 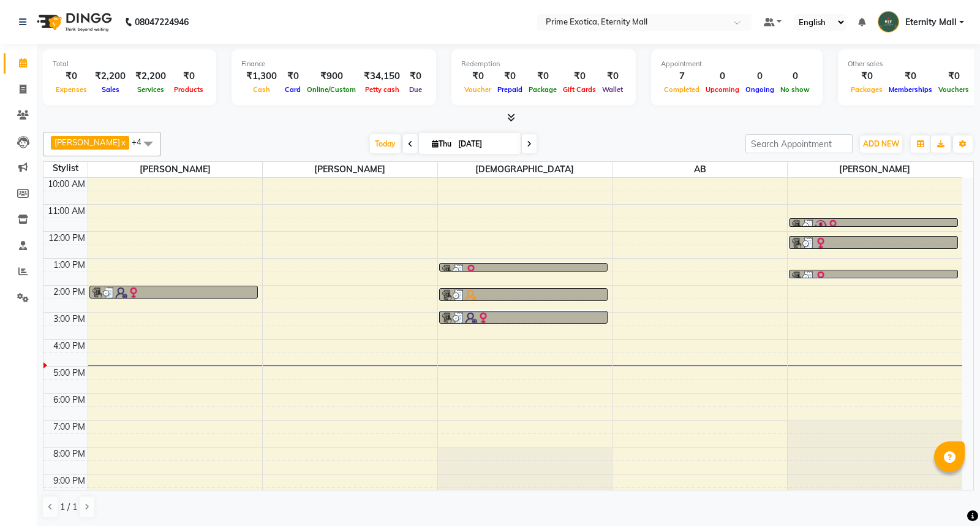 What do you see at coordinates (334, 64) in the screenshot?
I see `div: Finance` at bounding box center [334, 64].